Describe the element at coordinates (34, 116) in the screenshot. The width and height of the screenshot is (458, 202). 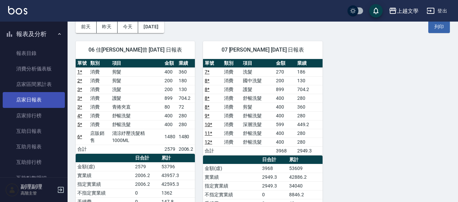
I see `a: 店家排行榜` at that location.